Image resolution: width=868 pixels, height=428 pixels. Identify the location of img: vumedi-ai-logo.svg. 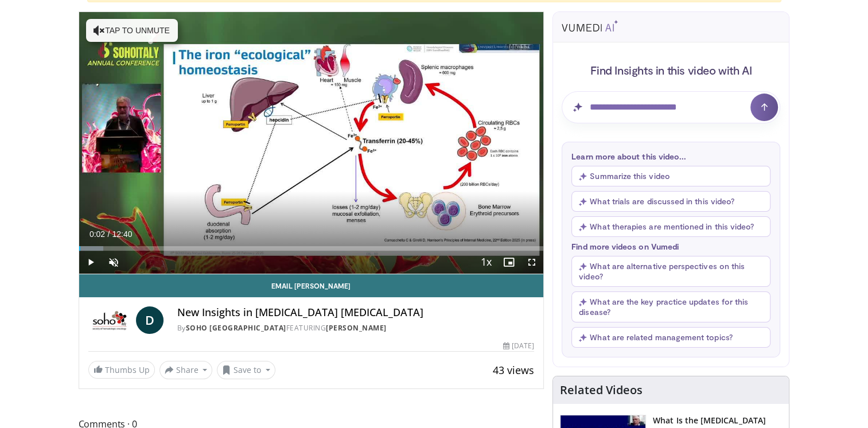
(590, 26).